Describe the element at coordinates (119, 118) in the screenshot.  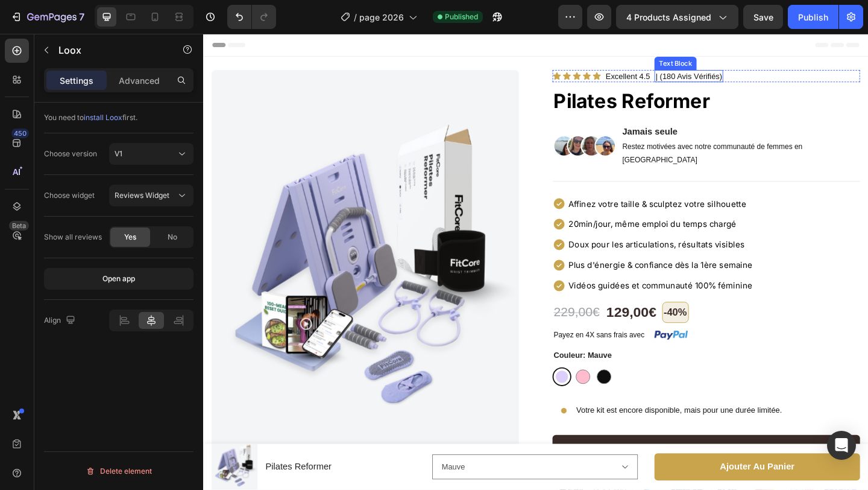
I see `div: You need to first.` at that location.